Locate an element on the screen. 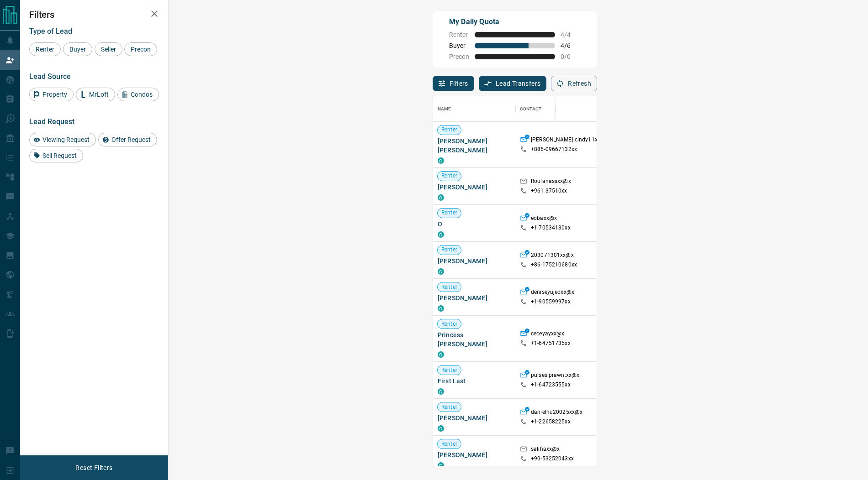 This screenshot has height=480, width=868. span: First Last is located at coordinates (474, 381).